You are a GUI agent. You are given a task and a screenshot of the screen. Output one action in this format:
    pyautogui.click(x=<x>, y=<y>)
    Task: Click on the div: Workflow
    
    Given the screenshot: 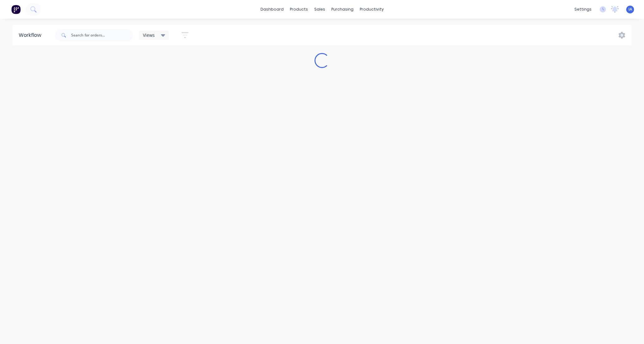 What is the action you would take?
    pyautogui.click(x=32, y=36)
    